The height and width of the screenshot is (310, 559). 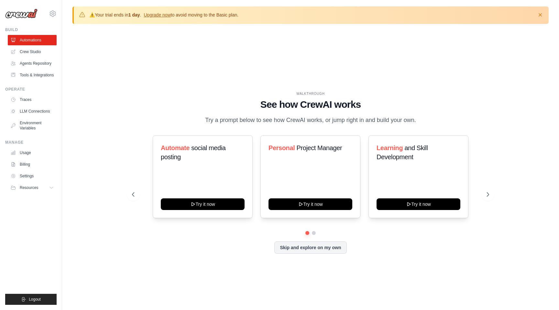 What do you see at coordinates (193, 152) in the screenshot?
I see `span: social media posting` at bounding box center [193, 152].